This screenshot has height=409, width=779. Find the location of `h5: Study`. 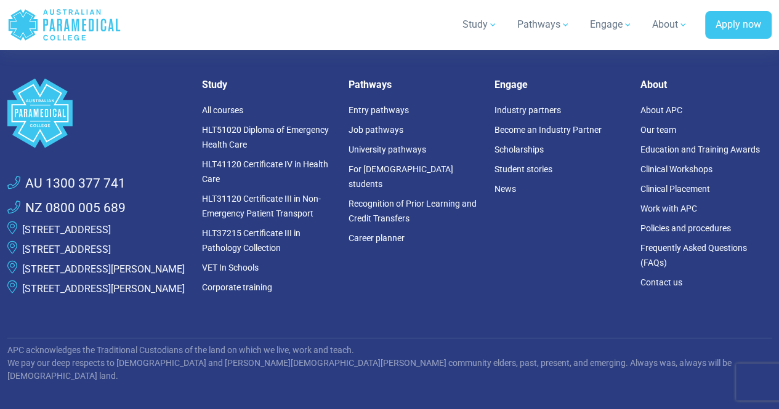

h5: Study is located at coordinates (267, 84).